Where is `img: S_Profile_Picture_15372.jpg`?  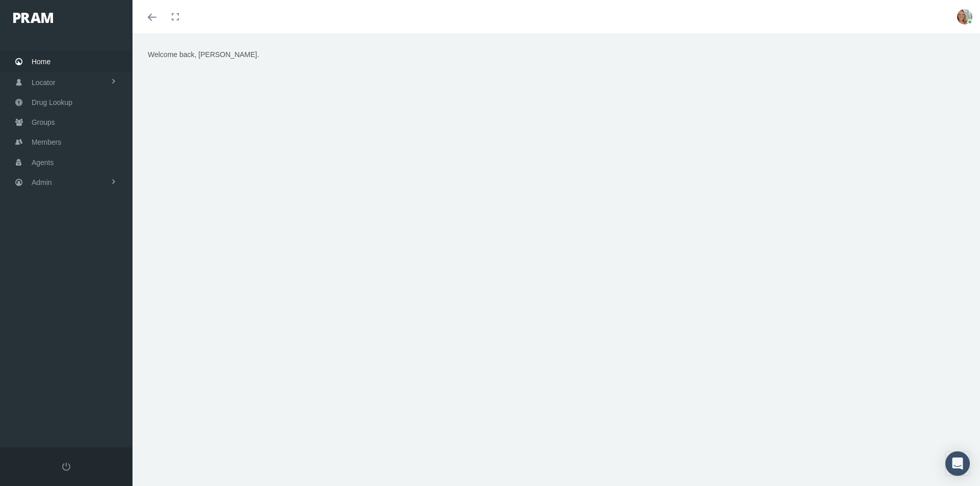
img: S_Profile_Picture_15372.jpg is located at coordinates (965, 17).